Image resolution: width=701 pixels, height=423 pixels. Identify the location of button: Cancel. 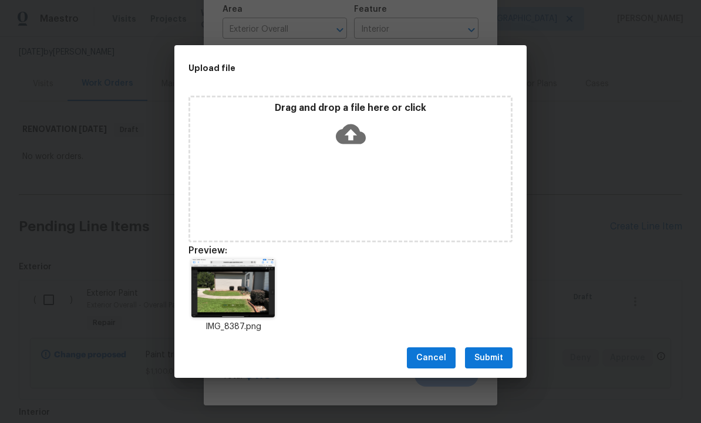
(431, 358).